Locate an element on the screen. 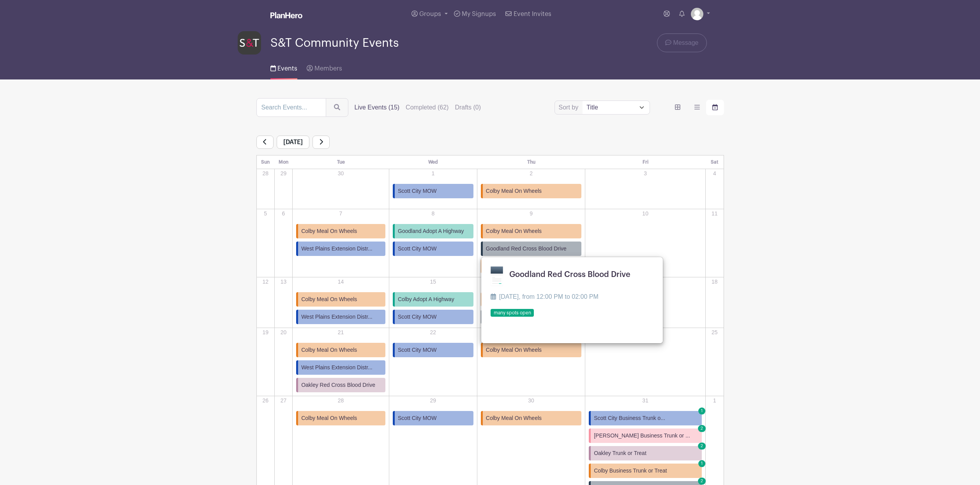 The height and width of the screenshot is (485, 980). a: Goodland Adopt A Highway is located at coordinates (433, 231).